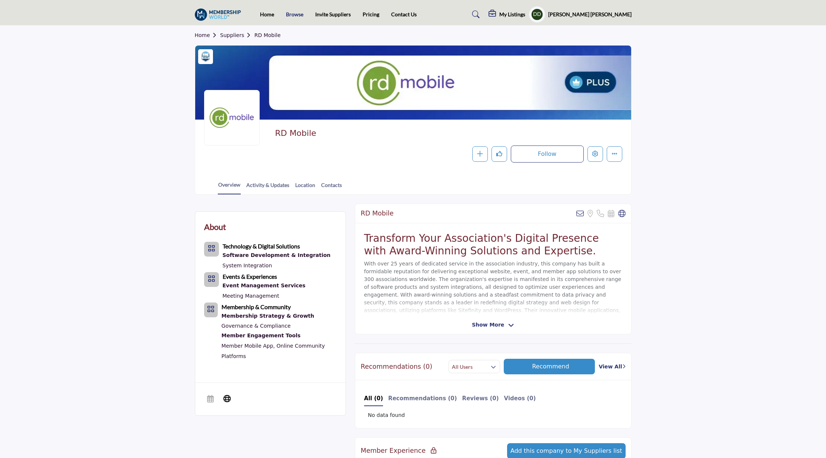 The height and width of the screenshot is (458, 826). What do you see at coordinates (261, 246) in the screenshot?
I see `b: Technology & Digital Solutions` at bounding box center [261, 246].